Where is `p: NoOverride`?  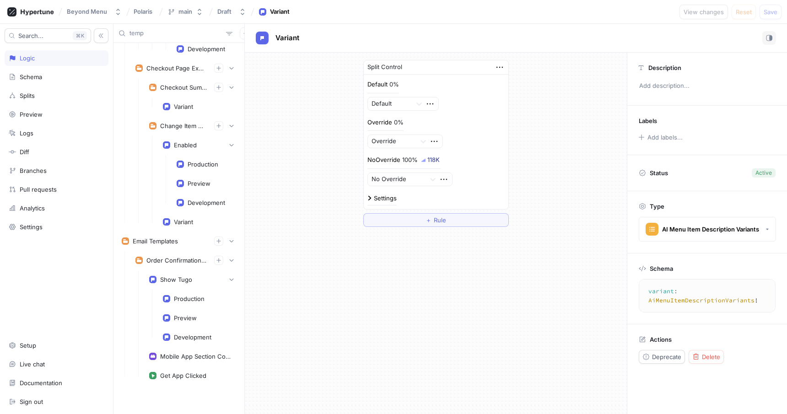
p: NoOverride is located at coordinates (384, 160).